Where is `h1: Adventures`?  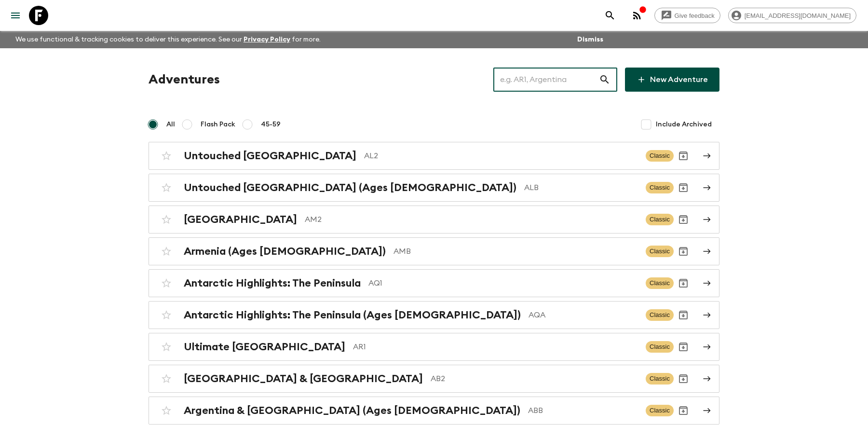
h1: Adventures is located at coordinates (184, 80).